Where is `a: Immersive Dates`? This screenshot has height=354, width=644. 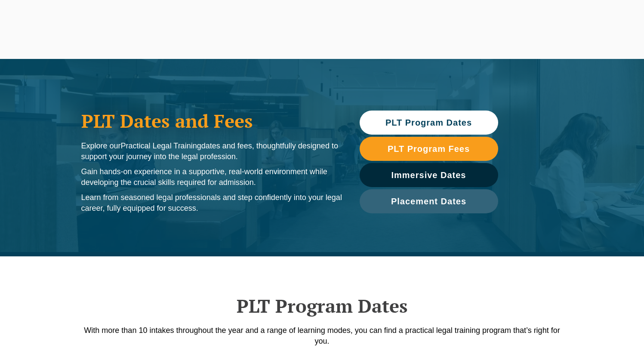 a: Immersive Dates is located at coordinates (428, 175).